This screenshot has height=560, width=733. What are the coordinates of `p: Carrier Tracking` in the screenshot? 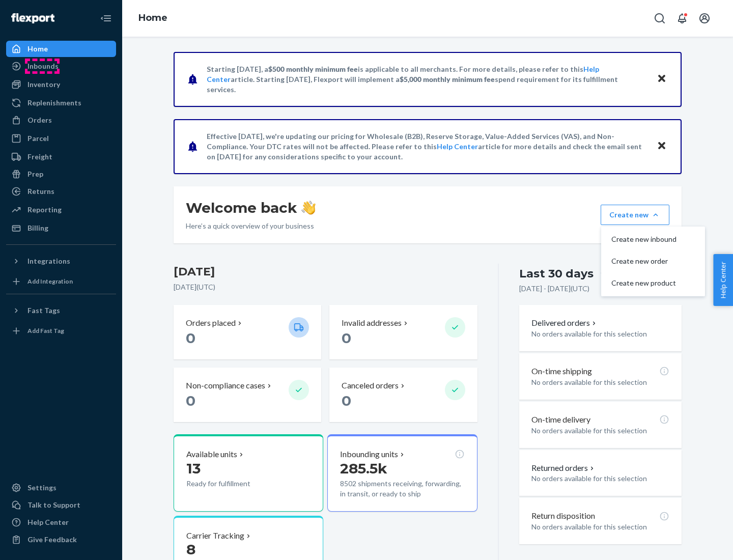 It's located at (216, 536).